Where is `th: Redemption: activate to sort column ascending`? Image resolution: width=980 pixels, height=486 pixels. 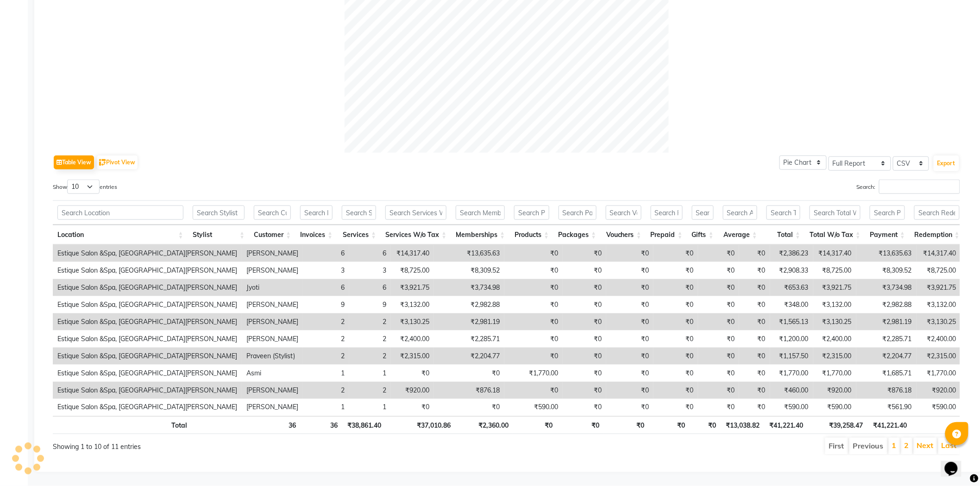
th: Redemption: activate to sort column ascending is located at coordinates (937, 235).